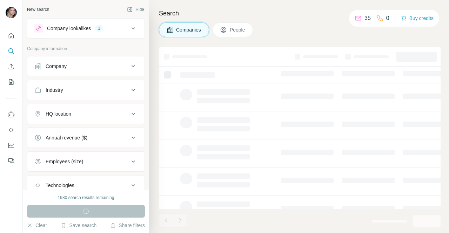  What do you see at coordinates (86, 28) in the screenshot?
I see `button: Company lookalikes1` at bounding box center [86, 28].